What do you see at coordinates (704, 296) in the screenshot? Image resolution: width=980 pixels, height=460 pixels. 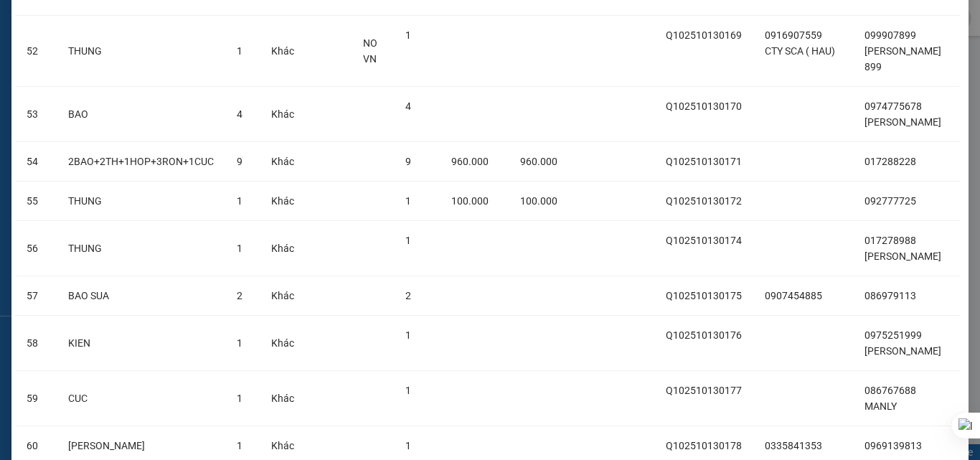 I see `span: Q102510130175` at bounding box center [704, 296].